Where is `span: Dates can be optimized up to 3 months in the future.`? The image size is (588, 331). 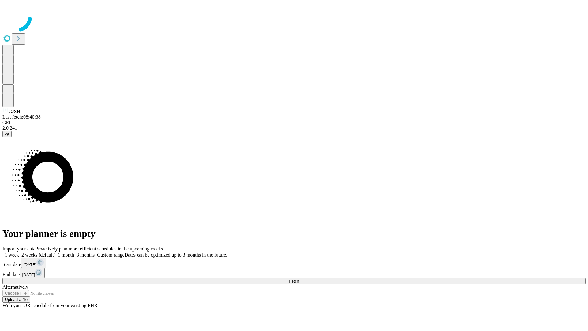 span: Dates can be optimized up to 3 months in the future. is located at coordinates (176, 255).